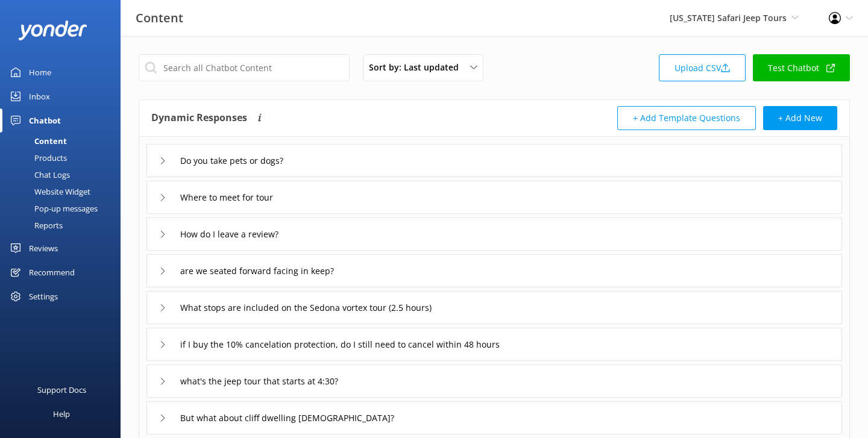  I want to click on span: Sort by: Last updated, so click(417, 68).